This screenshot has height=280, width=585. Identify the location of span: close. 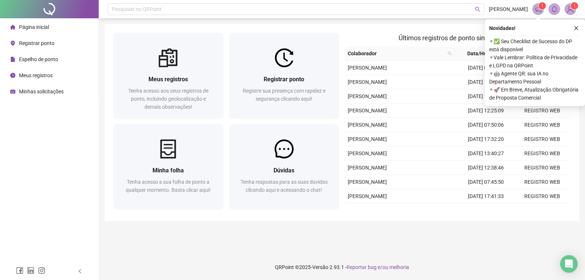
(576, 28).